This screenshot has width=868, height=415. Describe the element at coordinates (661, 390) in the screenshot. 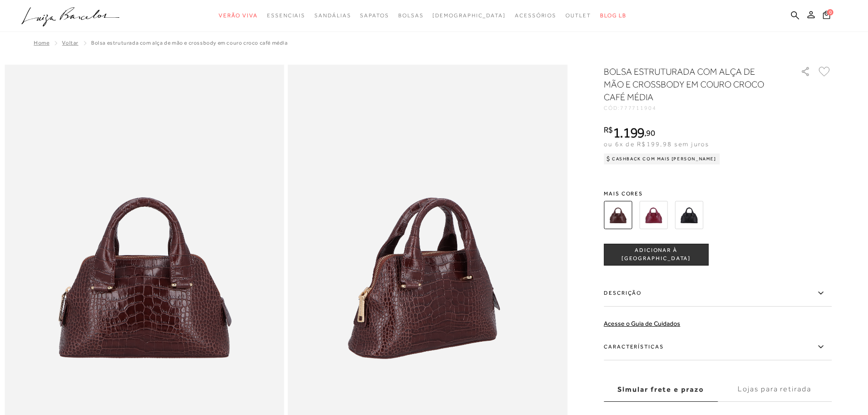

I see `label: Simular frete e prazo` at that location.